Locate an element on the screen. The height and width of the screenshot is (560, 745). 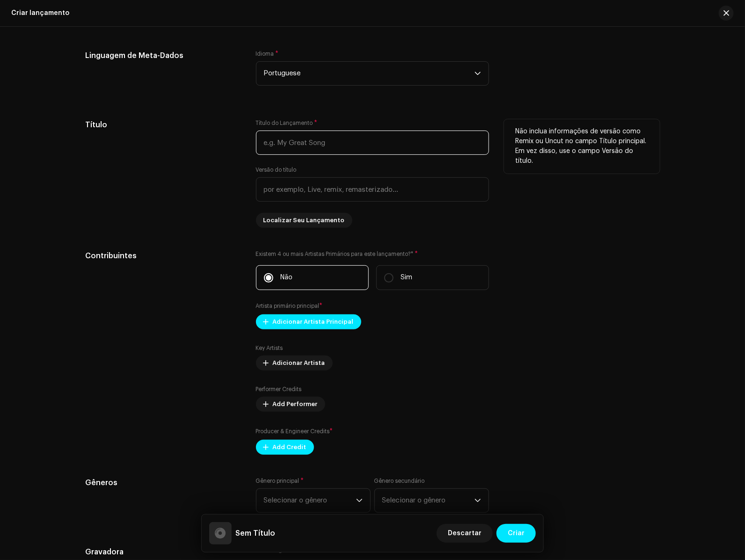
h5: Sem Título is located at coordinates (255, 533).